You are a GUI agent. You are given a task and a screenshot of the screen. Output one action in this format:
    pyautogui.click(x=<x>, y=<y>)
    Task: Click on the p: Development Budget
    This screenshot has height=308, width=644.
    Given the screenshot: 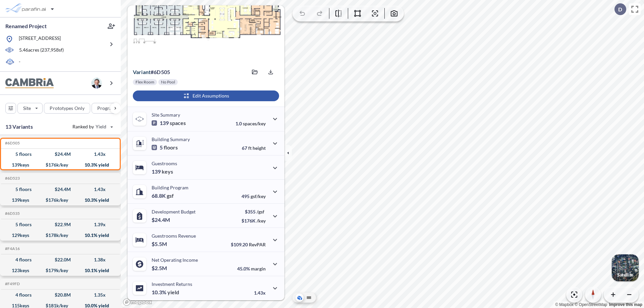 What is the action you would take?
    pyautogui.click(x=174, y=211)
    